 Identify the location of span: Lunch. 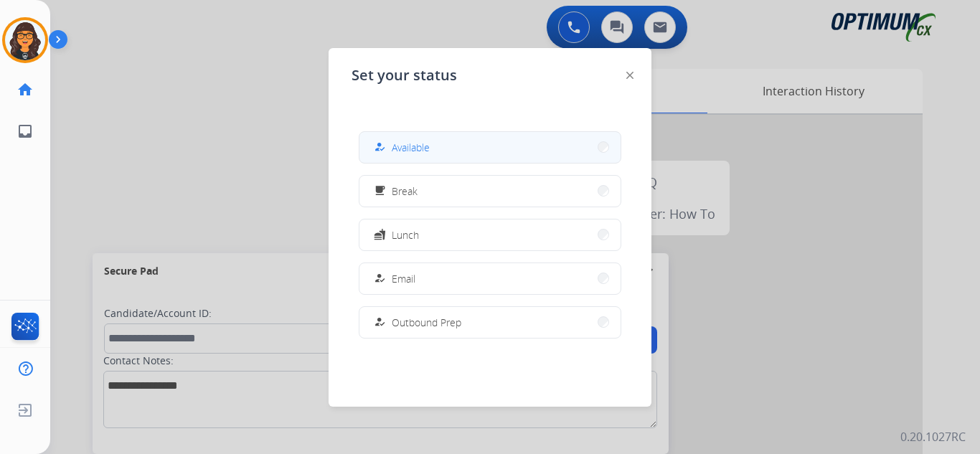
(405, 234).